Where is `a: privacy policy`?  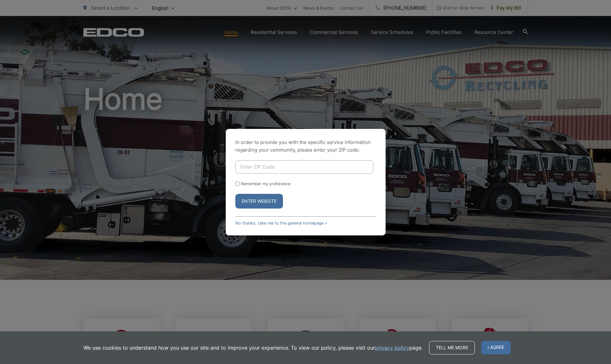
a: privacy policy is located at coordinates (392, 348).